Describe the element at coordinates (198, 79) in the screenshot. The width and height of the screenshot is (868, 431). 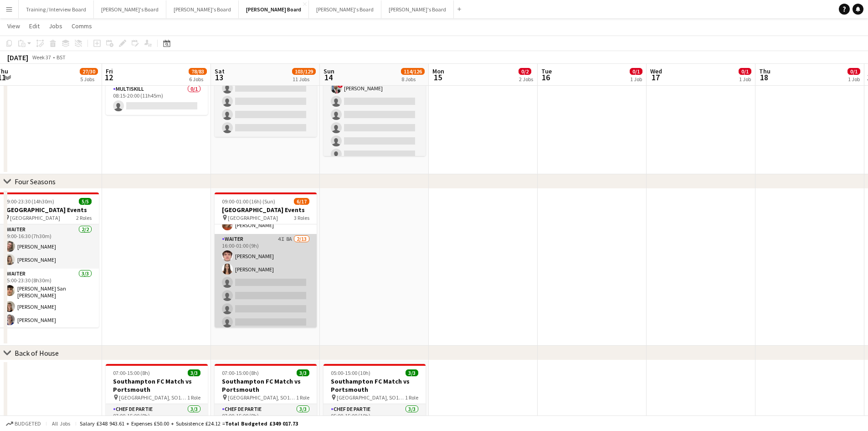
I see `div: 6 Jobs` at that location.